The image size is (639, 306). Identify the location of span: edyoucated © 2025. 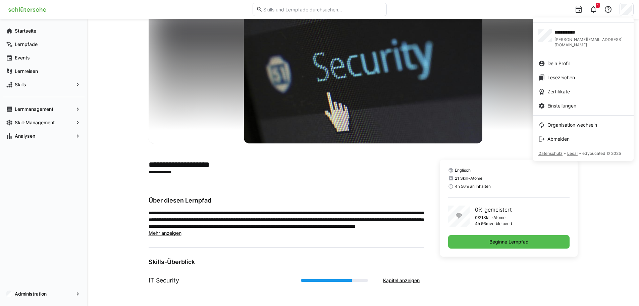
(602, 153).